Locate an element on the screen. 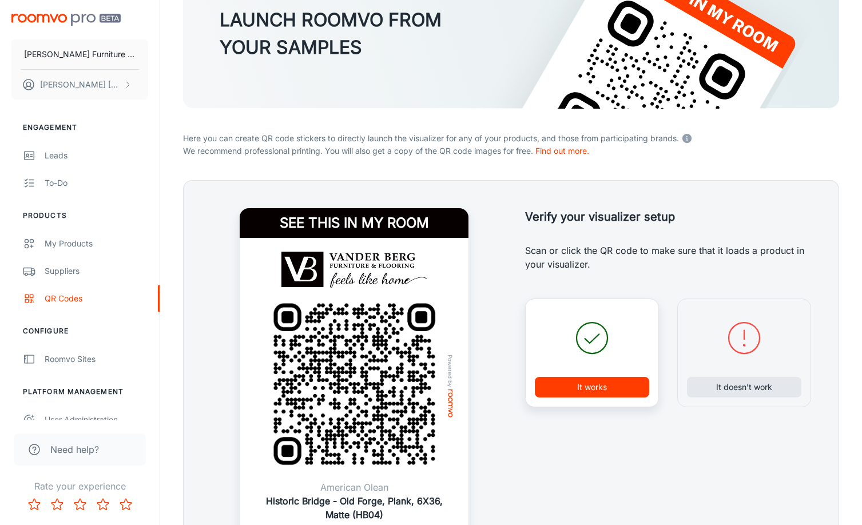 The image size is (862, 525). div: Roomvo Sites is located at coordinates (96, 359).